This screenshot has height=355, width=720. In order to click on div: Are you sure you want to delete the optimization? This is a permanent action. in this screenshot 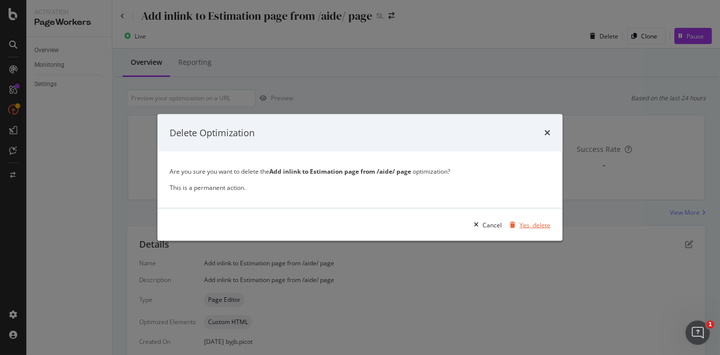, I will do `click(360, 180)`.